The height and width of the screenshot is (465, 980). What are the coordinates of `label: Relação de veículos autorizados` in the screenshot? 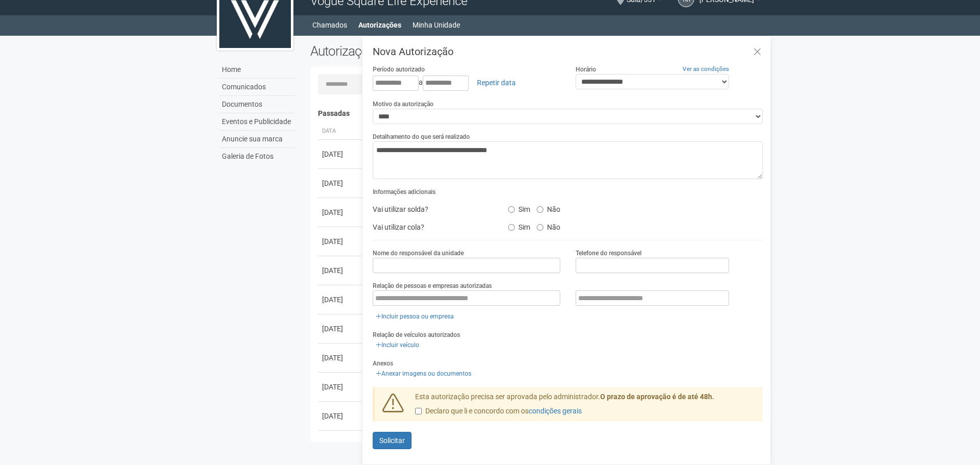 It's located at (416, 335).